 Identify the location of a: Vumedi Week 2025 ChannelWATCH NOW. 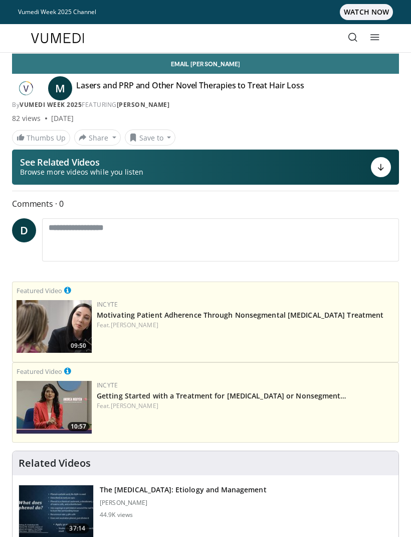
(206, 12).